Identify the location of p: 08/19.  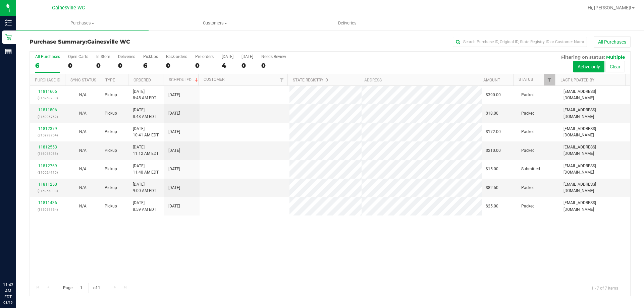
(8, 302).